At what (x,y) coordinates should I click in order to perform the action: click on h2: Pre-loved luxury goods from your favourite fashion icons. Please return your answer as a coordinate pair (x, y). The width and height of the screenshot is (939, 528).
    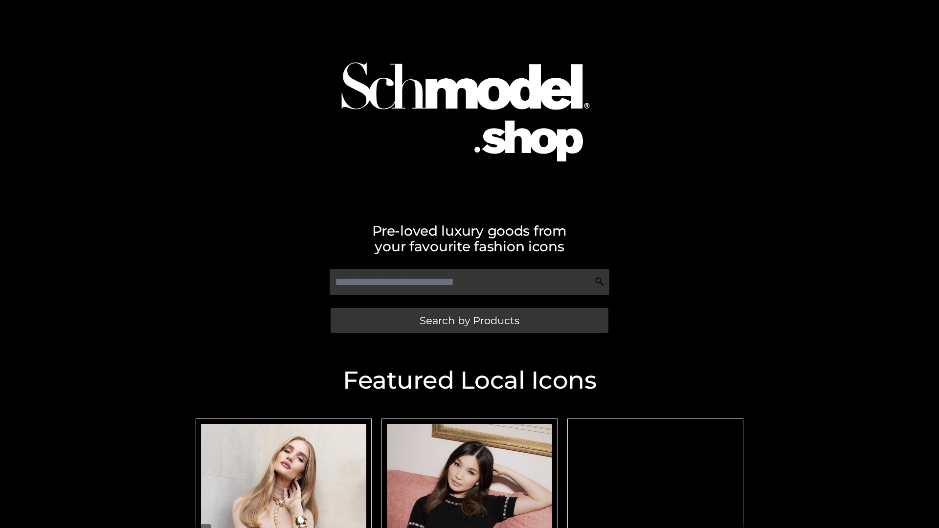
    Looking at the image, I should click on (470, 239).